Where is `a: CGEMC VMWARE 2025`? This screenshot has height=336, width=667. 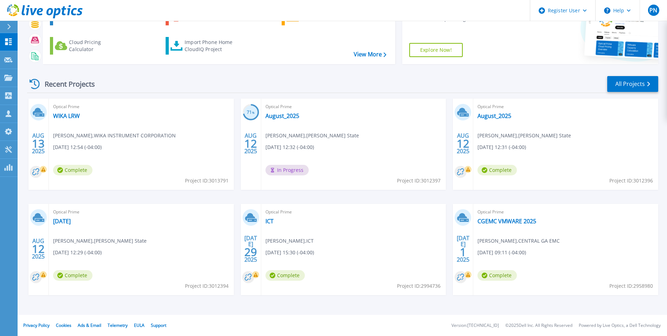 a: CGEMC VMWARE 2025 is located at coordinates (507, 221).